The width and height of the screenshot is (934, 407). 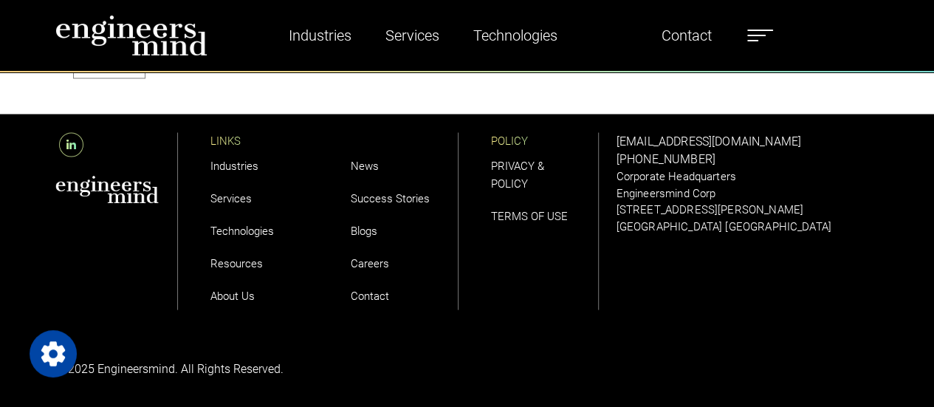 What do you see at coordinates (544, 140) in the screenshot?
I see `p: POLICY` at bounding box center [544, 140].